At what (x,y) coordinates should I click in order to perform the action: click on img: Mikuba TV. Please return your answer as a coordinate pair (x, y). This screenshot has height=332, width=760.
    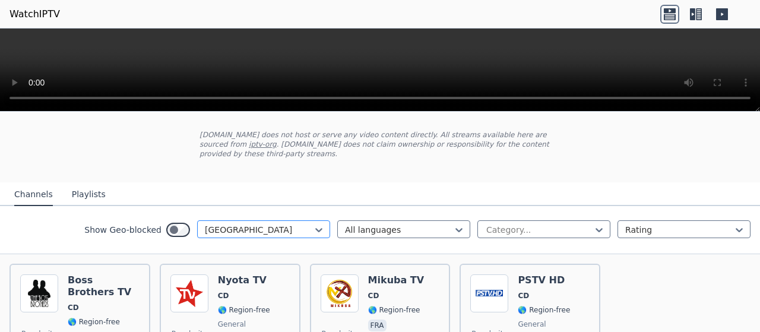
    Looking at the image, I should click on (339, 293).